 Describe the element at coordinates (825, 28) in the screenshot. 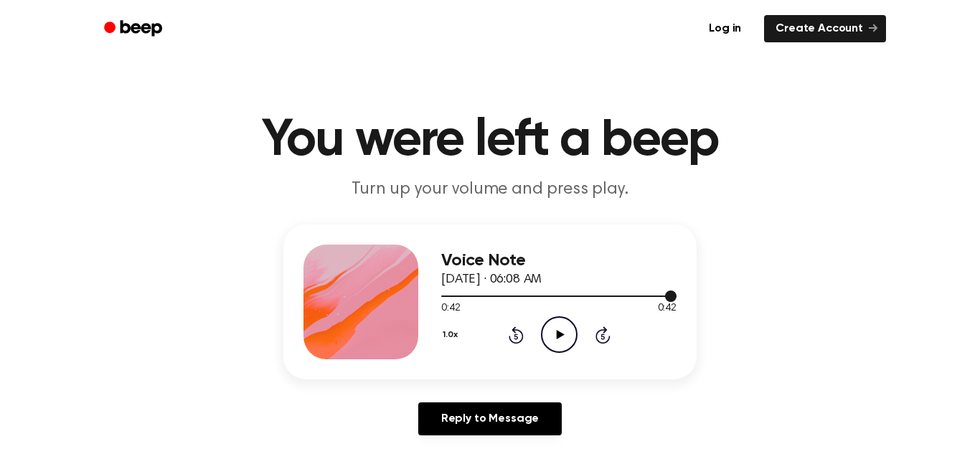

I see `a: Create Account` at that location.